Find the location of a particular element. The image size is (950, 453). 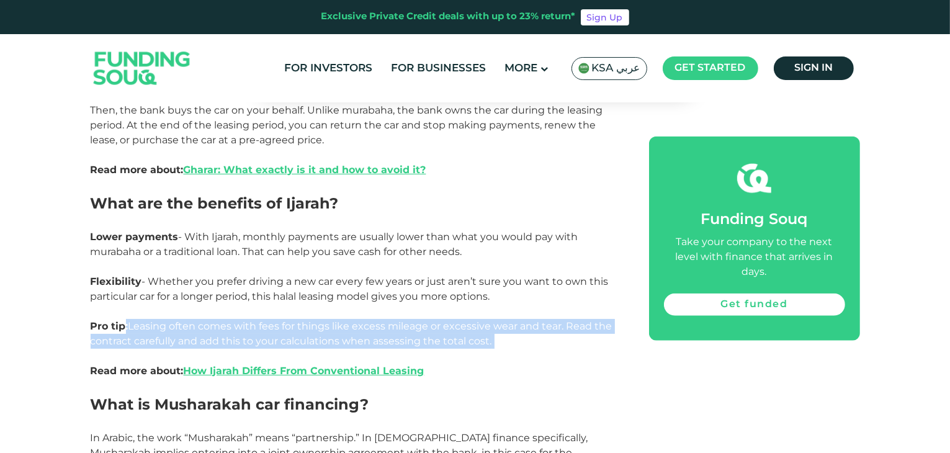

a: Sign Up is located at coordinates (605, 17).